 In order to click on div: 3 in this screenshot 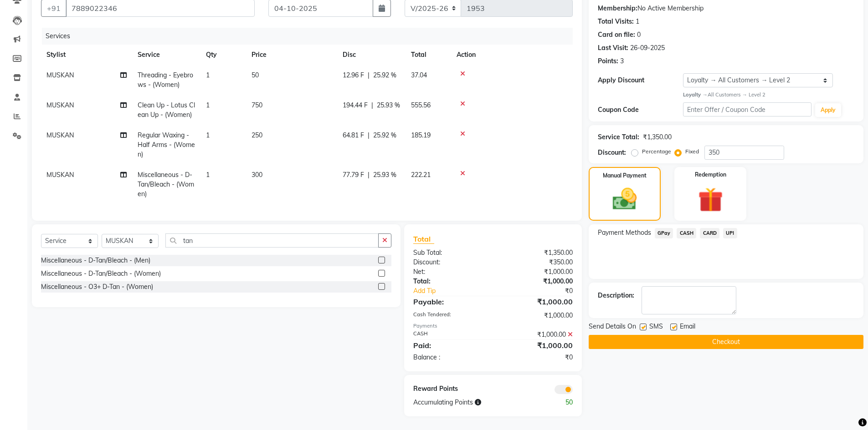, I will do `click(622, 61)`.